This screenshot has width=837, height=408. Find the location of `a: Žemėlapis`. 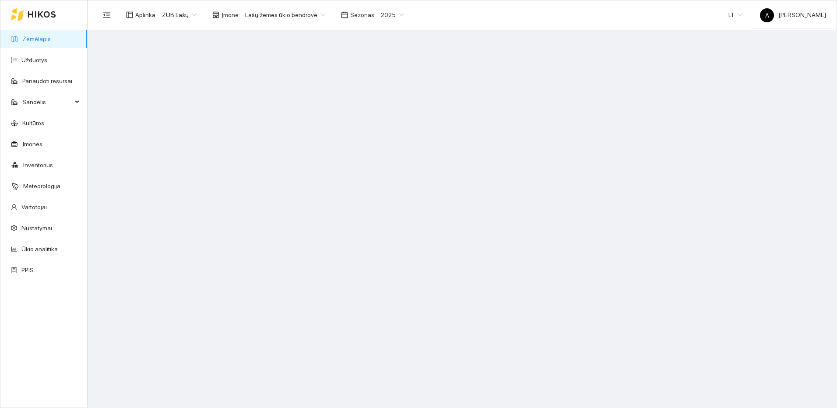

a: Žemėlapis is located at coordinates (36, 39).